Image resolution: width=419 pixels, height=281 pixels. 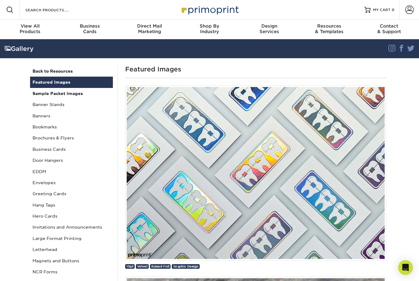 What do you see at coordinates (329, 29) in the screenshot?
I see `a: Resources& Templates` at bounding box center [329, 29].